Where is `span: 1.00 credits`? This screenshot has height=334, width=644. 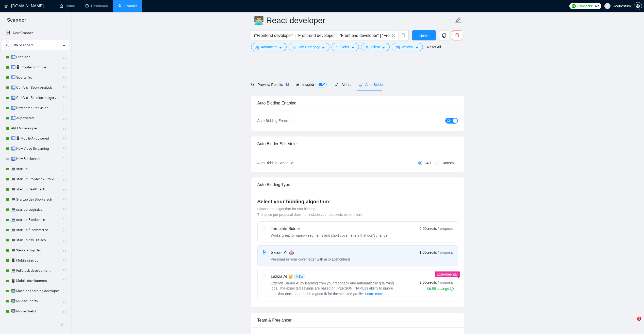 span: 1.00 credits is located at coordinates (428, 252).